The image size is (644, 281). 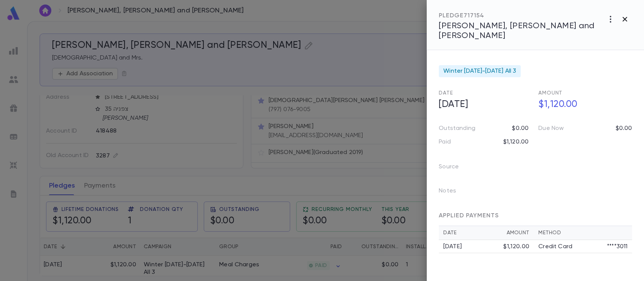 I want to click on h5: $1,120.00, so click(x=583, y=105).